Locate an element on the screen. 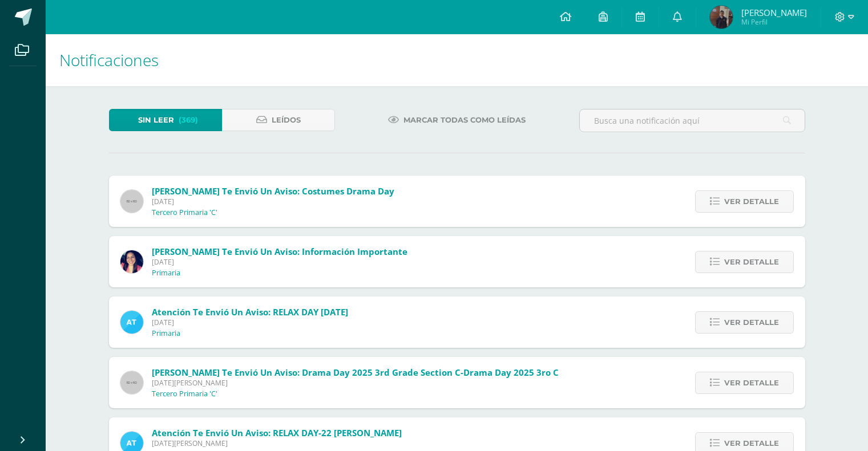 Image resolution: width=868 pixels, height=451 pixels. img: 5c12eaf7067e79b71d49daf2c3915bf9.png is located at coordinates (722, 17).